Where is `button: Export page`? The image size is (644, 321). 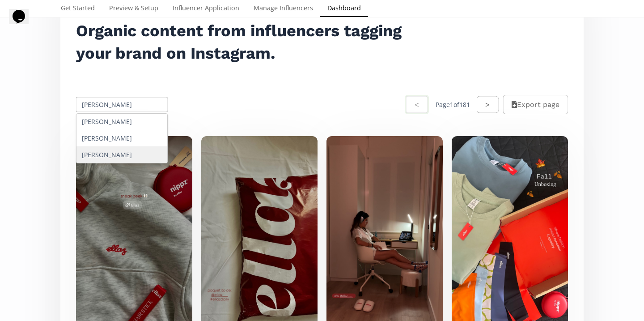
button: Export page is located at coordinates (535, 104).